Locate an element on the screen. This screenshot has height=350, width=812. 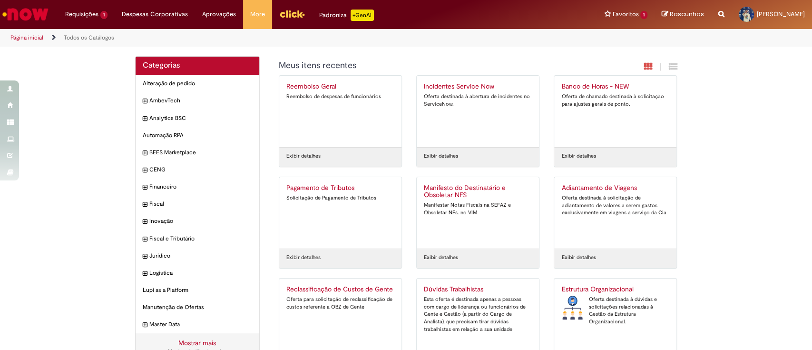
span: Analytics BSC is located at coordinates (201, 118).